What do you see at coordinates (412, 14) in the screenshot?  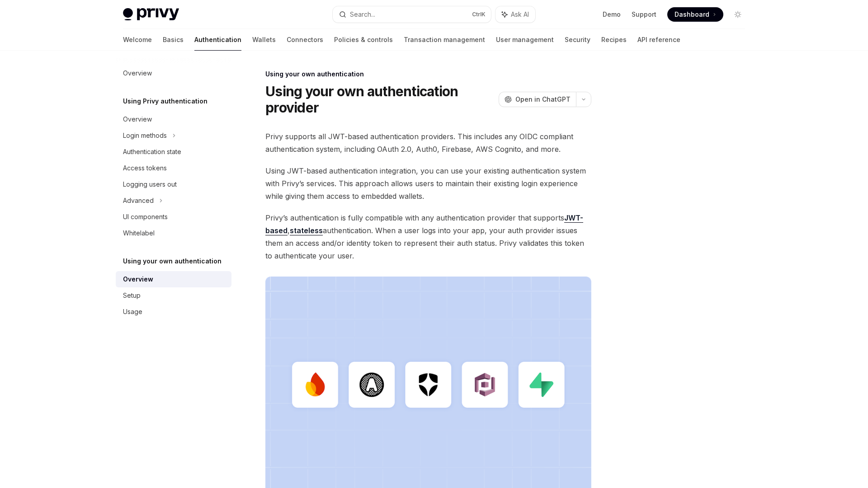 I see `button: Search...CtrlK` at bounding box center [412, 14].